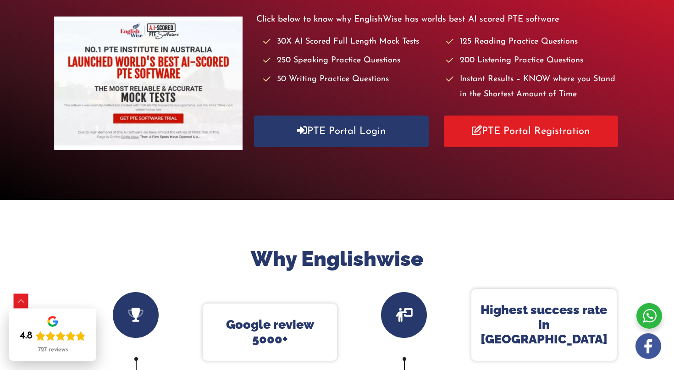 This screenshot has height=370, width=674. I want to click on img: pte-institute-main, so click(148, 83).